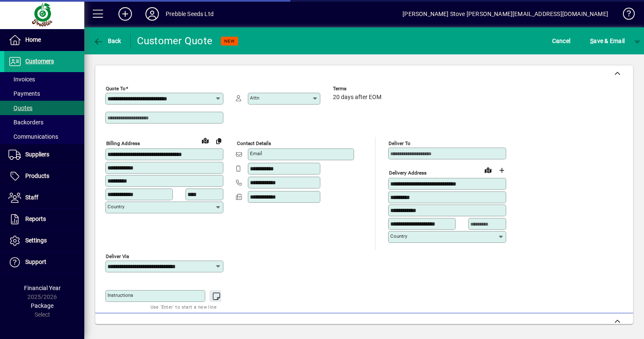  Describe the element at coordinates (607, 41) in the screenshot. I see `span: ave & Email` at that location.